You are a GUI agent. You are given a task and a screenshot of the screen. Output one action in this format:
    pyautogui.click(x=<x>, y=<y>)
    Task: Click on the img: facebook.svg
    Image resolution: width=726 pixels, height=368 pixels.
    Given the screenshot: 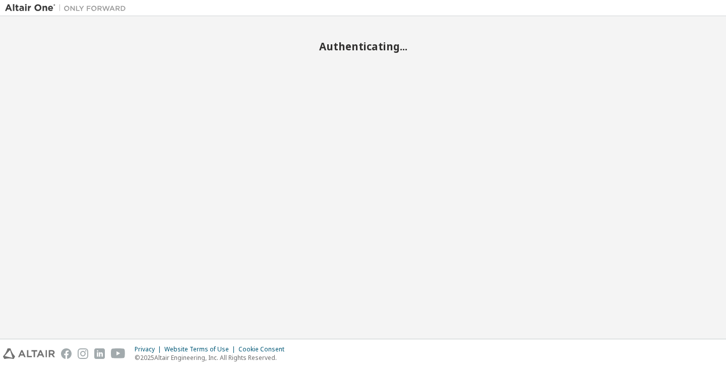 What is the action you would take?
    pyautogui.click(x=66, y=354)
    